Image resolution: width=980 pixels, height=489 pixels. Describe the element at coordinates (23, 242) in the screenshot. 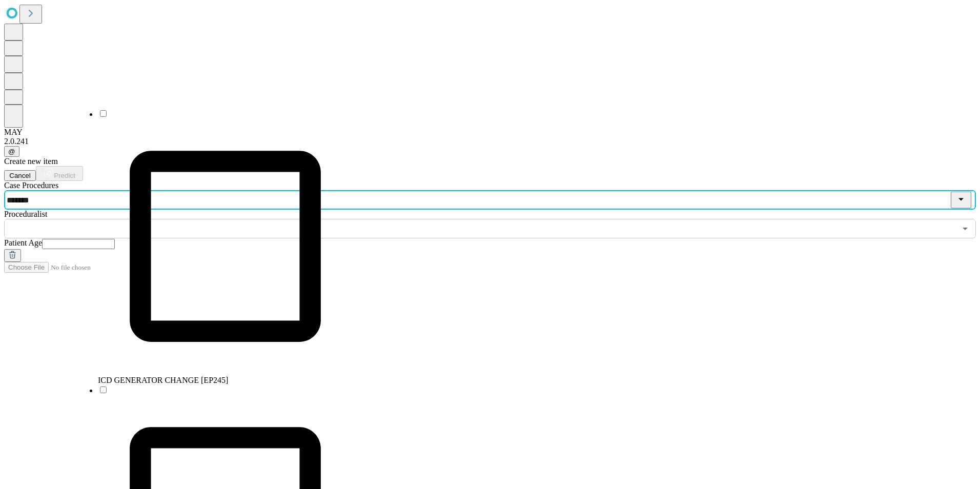

I see `span: Patient Age` at that location.